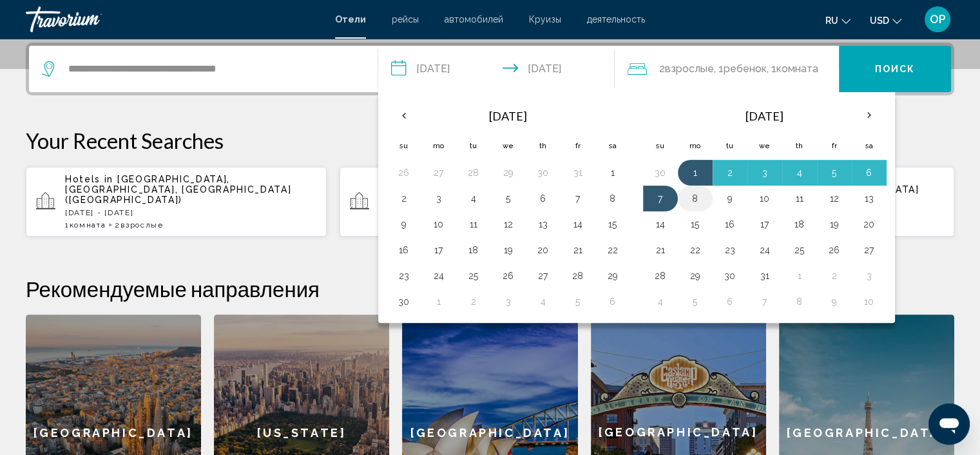 The width and height of the screenshot is (980, 455). I want to click on p: Your Recent Searches, so click(490, 140).